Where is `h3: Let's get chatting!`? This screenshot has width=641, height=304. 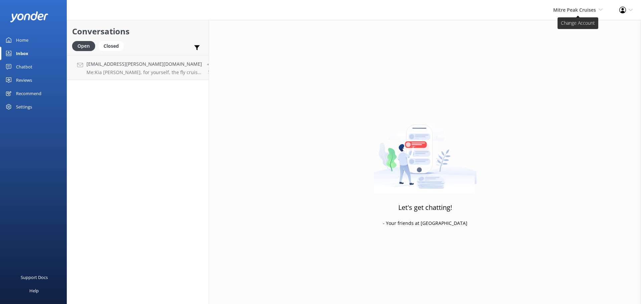
h3: Let's get chatting! is located at coordinates (425, 208).